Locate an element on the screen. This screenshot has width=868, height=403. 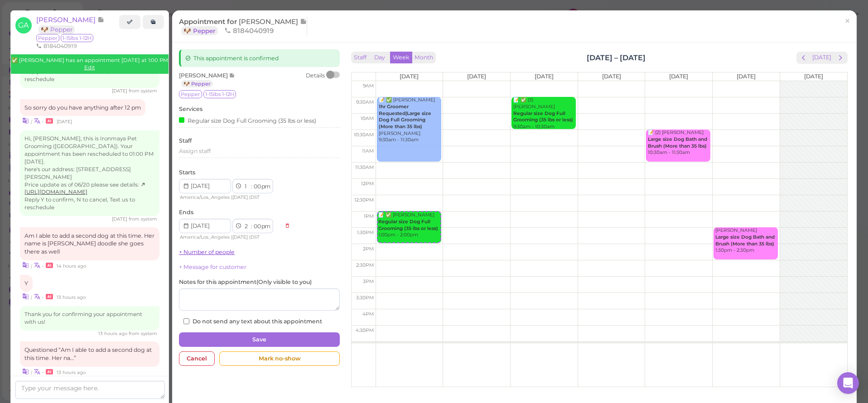
span: 1pm is located at coordinates (369, 216).